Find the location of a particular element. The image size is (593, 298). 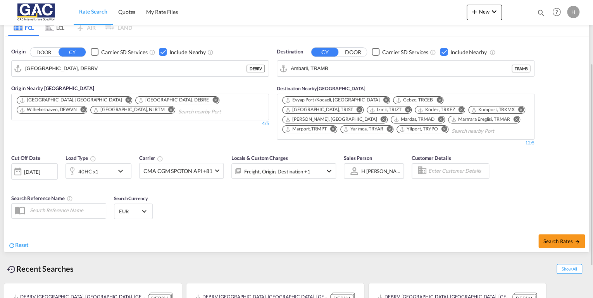

md-icon: icon-backup-restore is located at coordinates (12, 270).